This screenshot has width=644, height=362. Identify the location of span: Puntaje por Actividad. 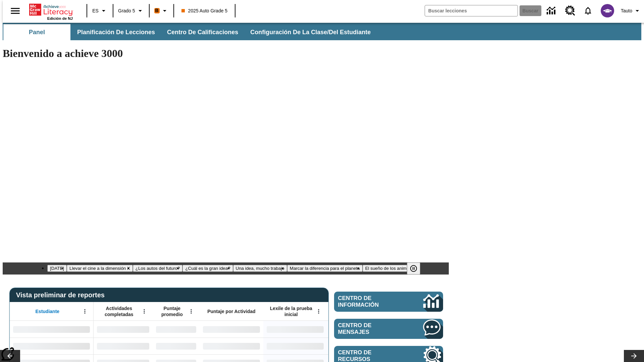
(231, 311).